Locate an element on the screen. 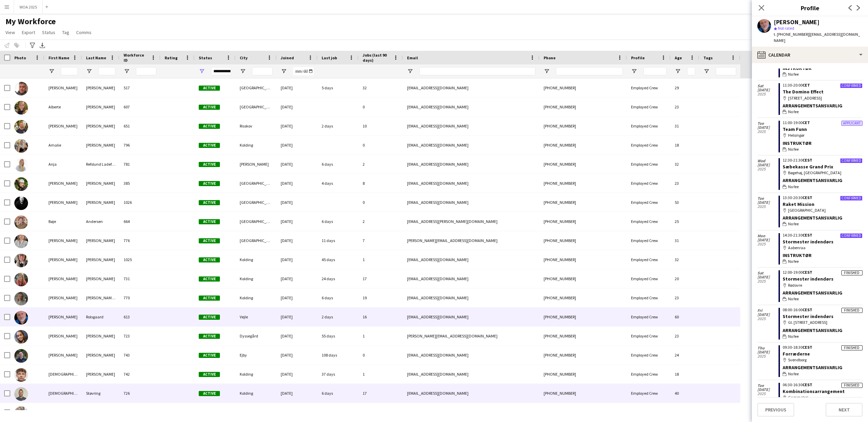 This screenshot has width=868, height=422. button: Next is located at coordinates (844, 410).